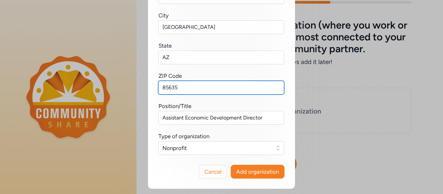 Image resolution: width=443 pixels, height=194 pixels. Describe the element at coordinates (217, 148) in the screenshot. I see `span: Nonprofit` at that location.